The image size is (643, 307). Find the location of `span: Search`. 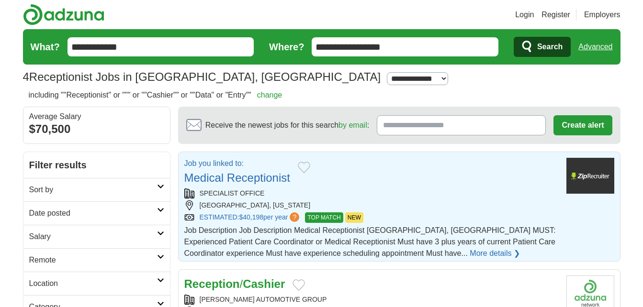

span: Search is located at coordinates (550, 47).